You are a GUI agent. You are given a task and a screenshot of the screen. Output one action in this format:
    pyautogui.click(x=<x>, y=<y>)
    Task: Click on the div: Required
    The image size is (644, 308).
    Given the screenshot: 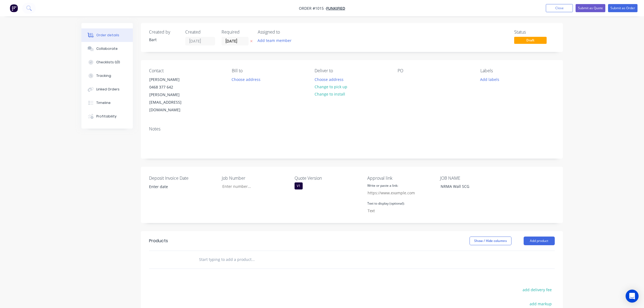 What is the action you would take?
    pyautogui.click(x=237, y=32)
    